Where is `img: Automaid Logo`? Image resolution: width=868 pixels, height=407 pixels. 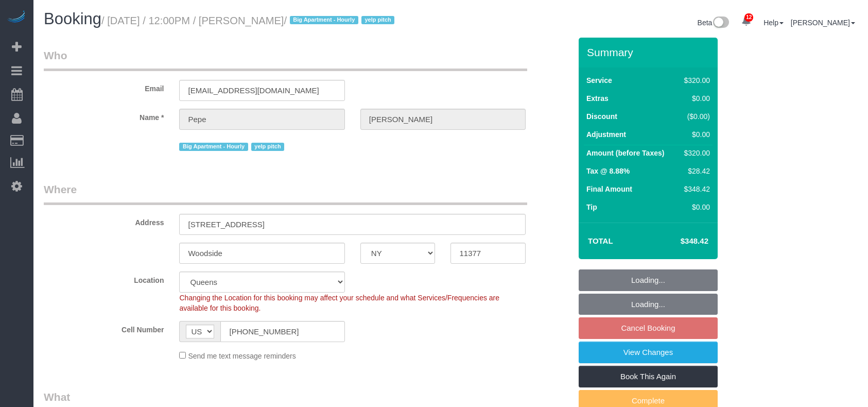 img: Automaid Logo is located at coordinates (17, 18).